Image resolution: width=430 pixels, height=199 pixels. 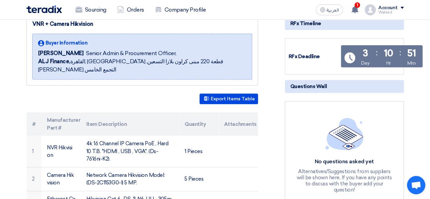 What do you see at coordinates (412, 53) in the screenshot?
I see `div: 51` at bounding box center [412, 53].